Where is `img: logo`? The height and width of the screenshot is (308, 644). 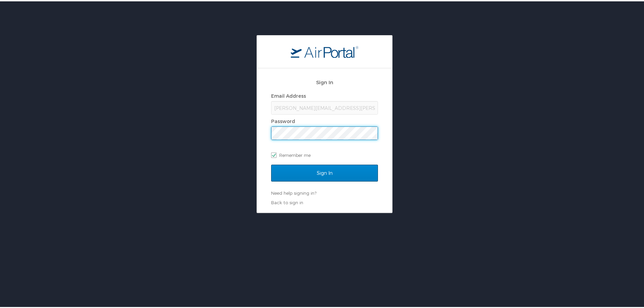
img: logo is located at coordinates (325, 51).